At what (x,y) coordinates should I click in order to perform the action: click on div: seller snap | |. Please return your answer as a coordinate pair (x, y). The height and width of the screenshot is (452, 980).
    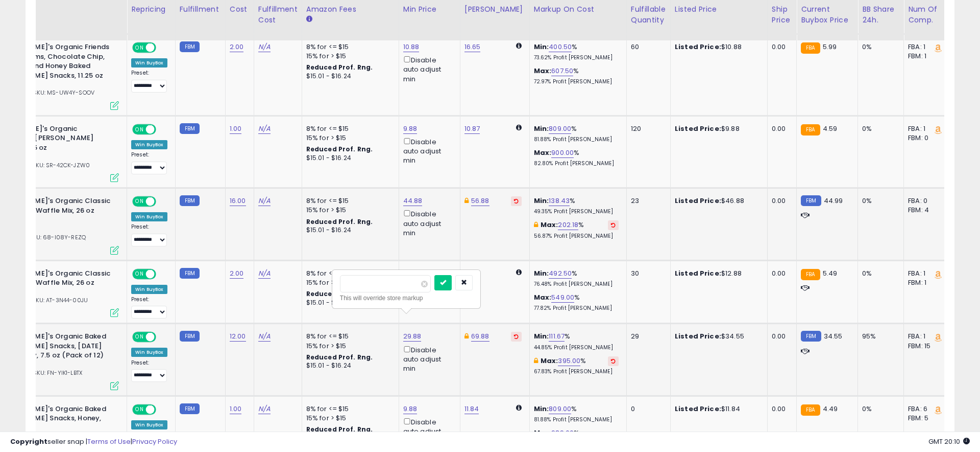
    Looking at the image, I should click on (93, 442).